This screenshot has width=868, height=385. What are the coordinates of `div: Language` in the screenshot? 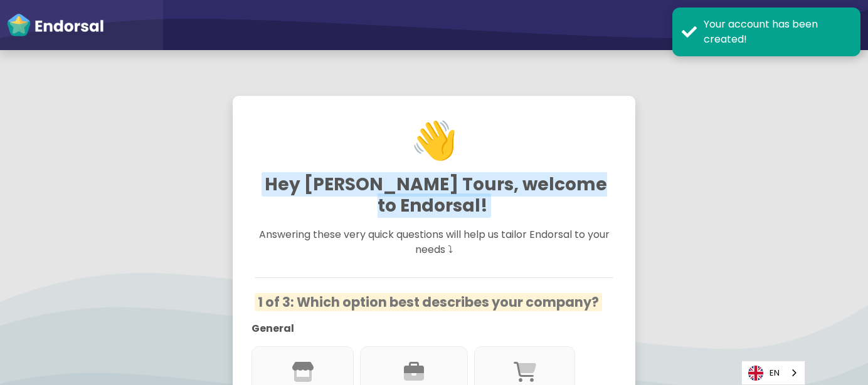 It's located at (773, 373).